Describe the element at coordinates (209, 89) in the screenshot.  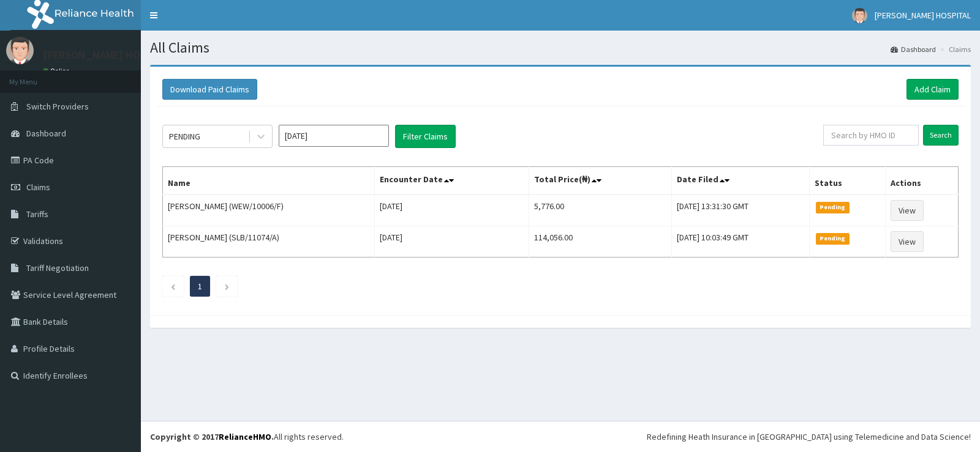
I see `button: Download Paid Claims` at that location.